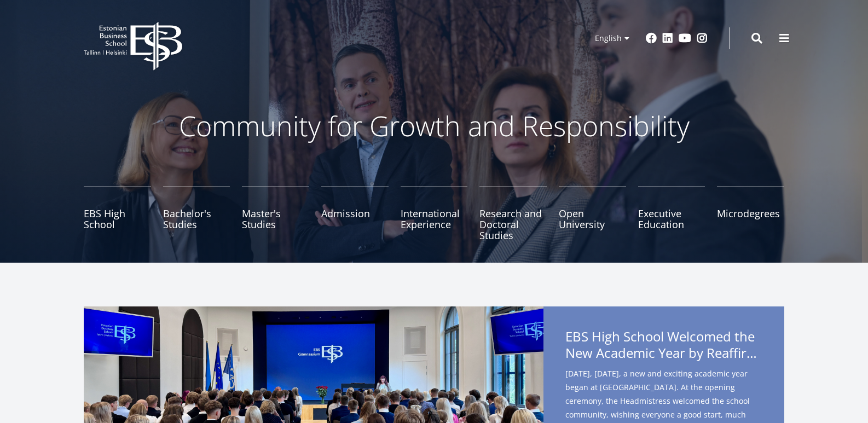 This screenshot has height=423, width=868. I want to click on a: Microdegrees, so click(750, 213).